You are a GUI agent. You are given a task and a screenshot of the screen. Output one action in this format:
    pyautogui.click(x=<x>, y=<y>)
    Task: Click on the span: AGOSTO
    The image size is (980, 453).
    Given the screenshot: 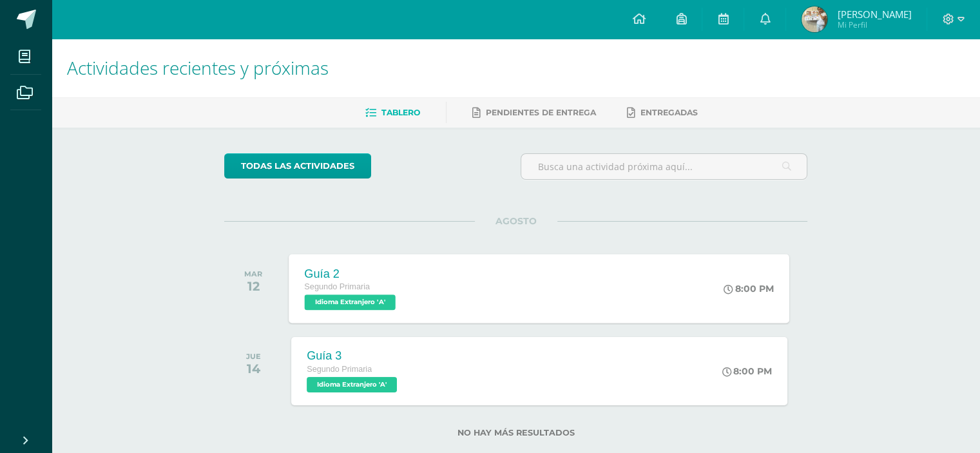 What is the action you would take?
    pyautogui.click(x=516, y=221)
    